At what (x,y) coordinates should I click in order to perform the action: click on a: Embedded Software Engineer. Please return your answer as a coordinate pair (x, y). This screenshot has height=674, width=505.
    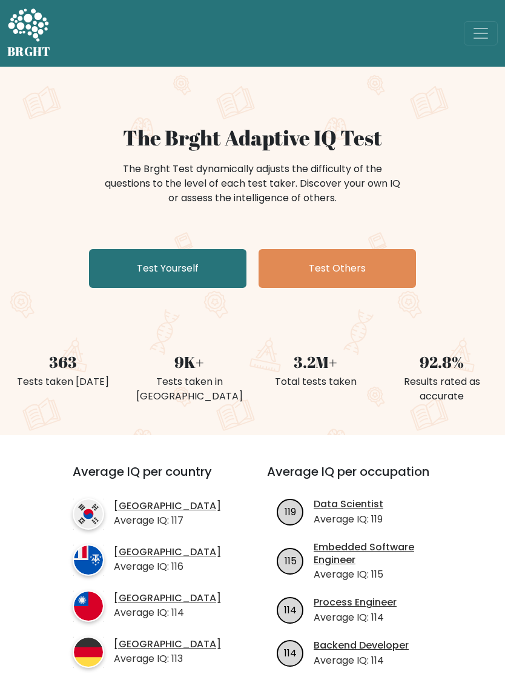
    Looking at the image, I should click on (381, 554).